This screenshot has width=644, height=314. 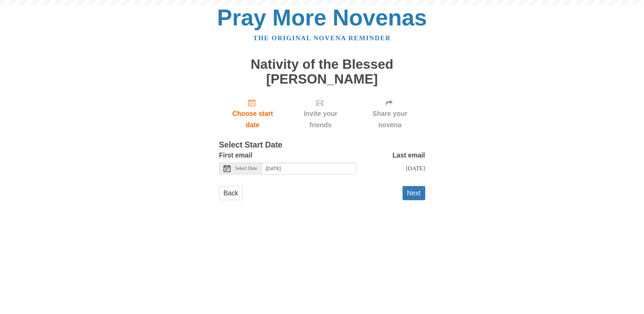 What do you see at coordinates (322, 145) in the screenshot?
I see `h3: Select Start Date` at bounding box center [322, 145].